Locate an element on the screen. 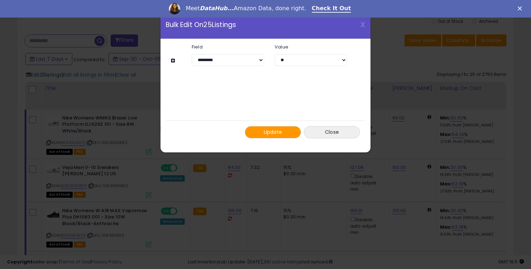 This screenshot has height=269, width=531. a: Check It Out is located at coordinates (331, 9).